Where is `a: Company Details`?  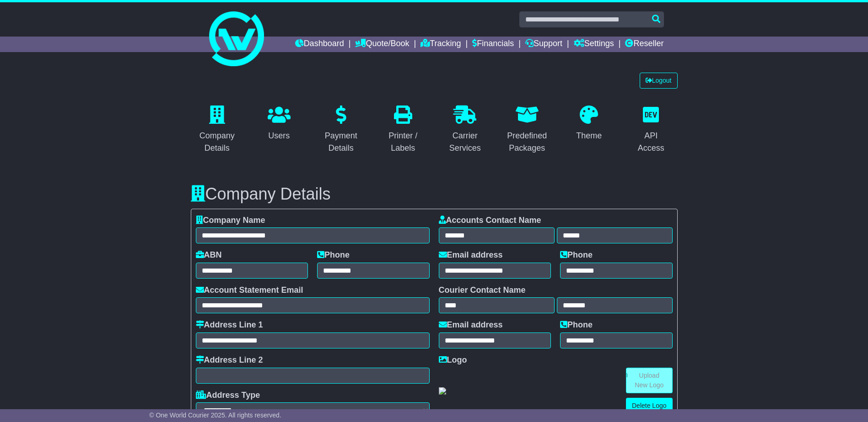 a: Company Details is located at coordinates (217, 130).